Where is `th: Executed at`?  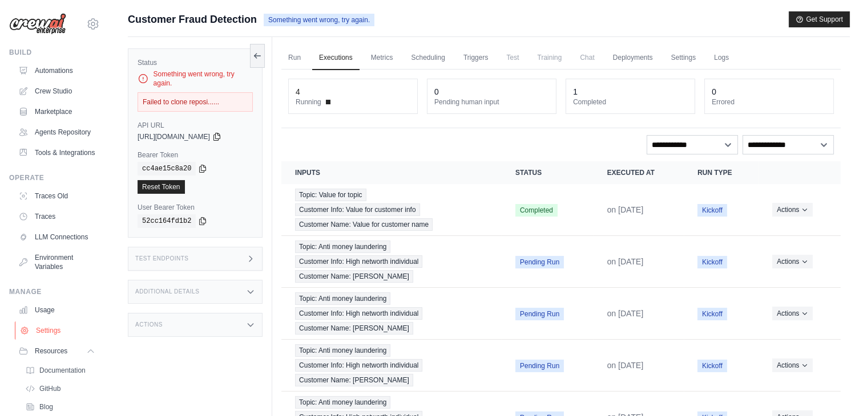 th: Executed at is located at coordinates (639, 173).